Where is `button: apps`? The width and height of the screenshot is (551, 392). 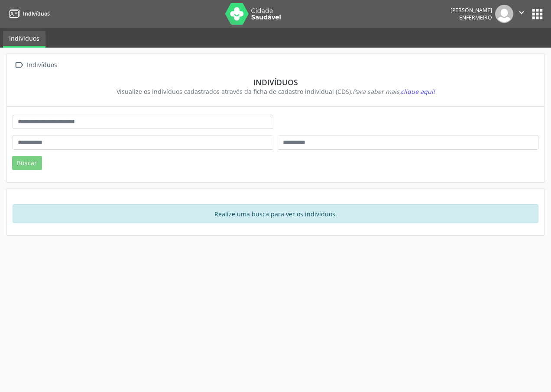 button: apps is located at coordinates (537, 14).